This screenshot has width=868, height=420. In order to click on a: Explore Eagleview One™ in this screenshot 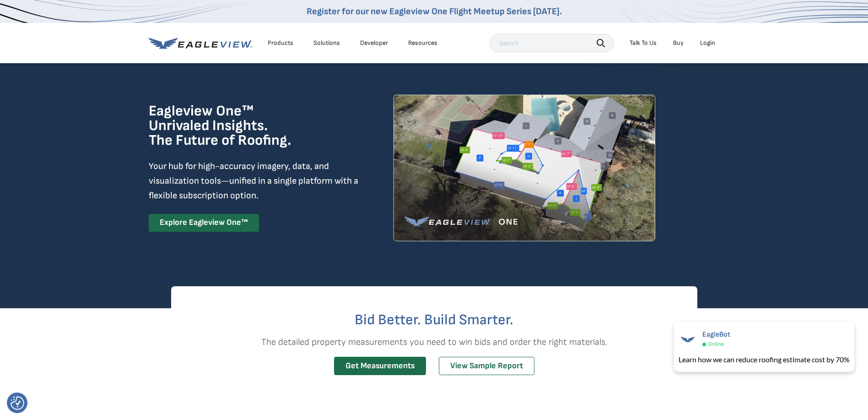, I will do `click(203, 222)`.